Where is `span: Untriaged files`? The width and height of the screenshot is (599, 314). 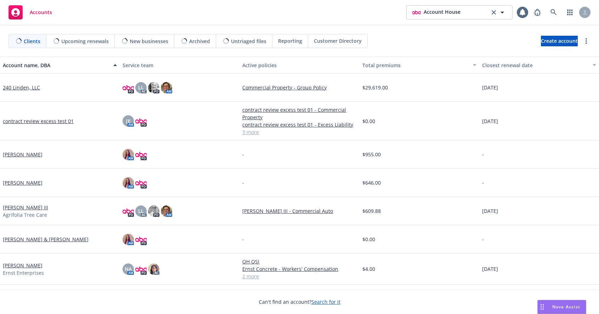
span: Untriaged files is located at coordinates (249, 41).